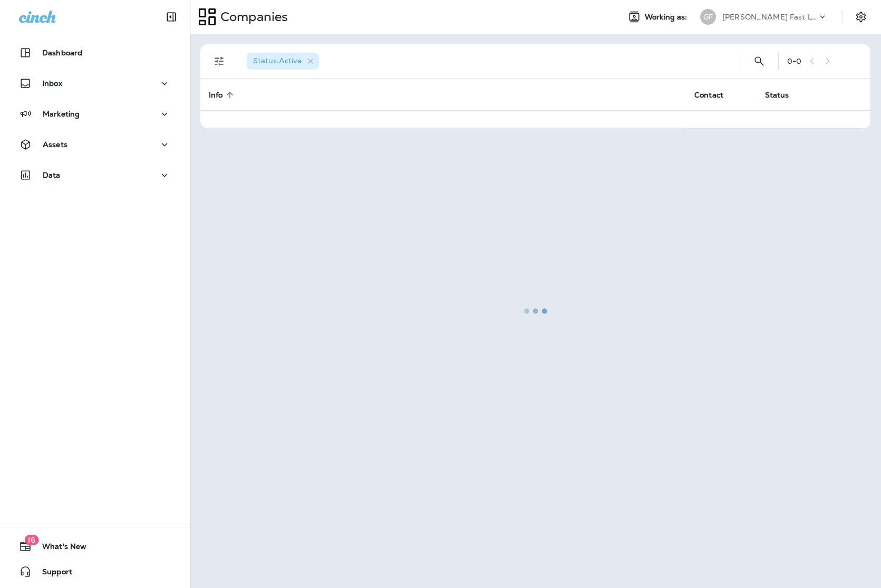  What do you see at coordinates (52, 83) in the screenshot?
I see `p: Inbox` at bounding box center [52, 83].